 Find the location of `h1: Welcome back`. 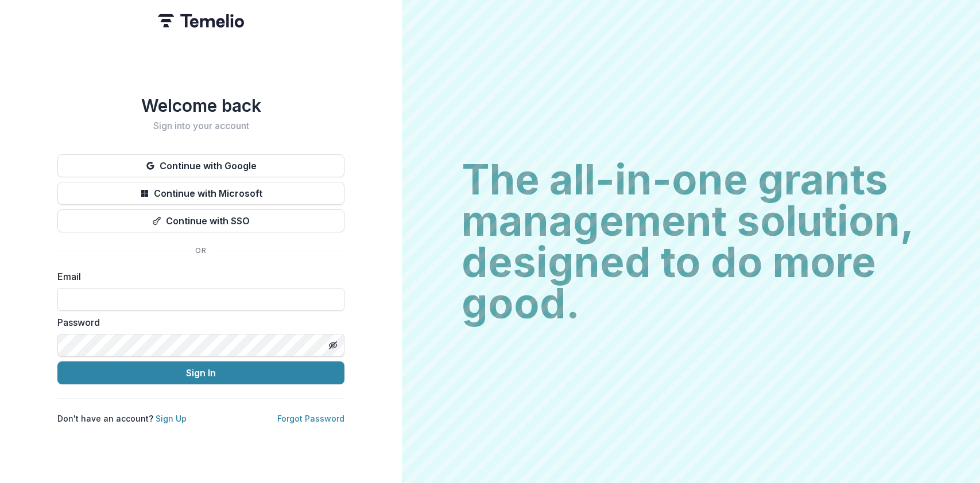

h1: Welcome back is located at coordinates (201, 106).